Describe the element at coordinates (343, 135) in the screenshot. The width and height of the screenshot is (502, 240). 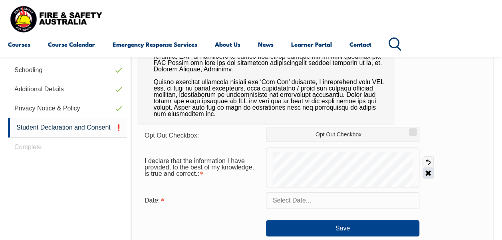
I see `label: Opt Out Checkbox` at that location.